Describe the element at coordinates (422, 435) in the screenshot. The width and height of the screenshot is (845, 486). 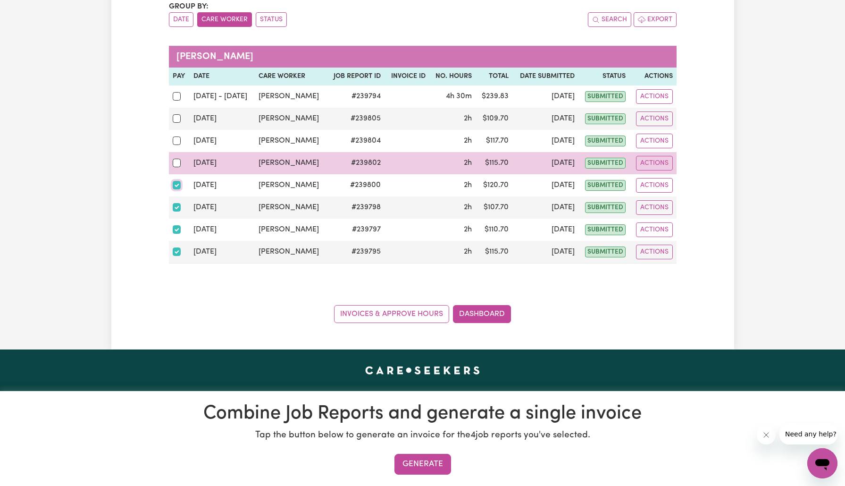
I see `p: Tap the button below to generate an invoice for the 4 job reports you've selected.` at that location.